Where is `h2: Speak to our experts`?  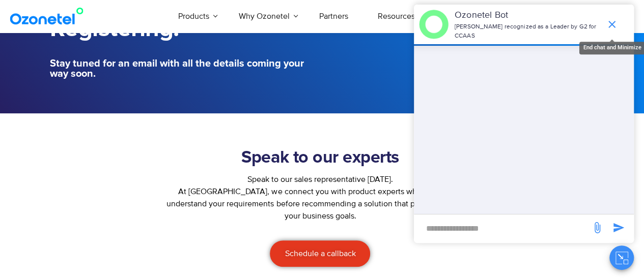 h2: Speak to our experts is located at coordinates (320, 158).